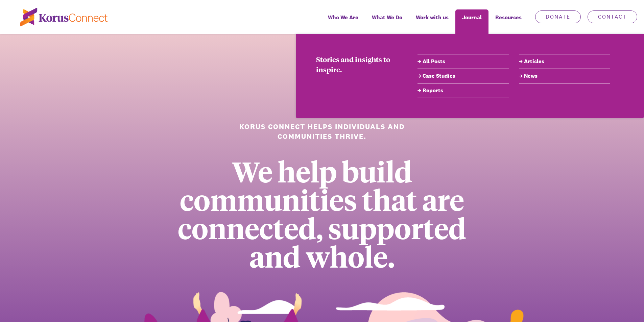 Image resolution: width=644 pixels, height=322 pixels. I want to click on div: Stories and insights to inspire., so click(357, 64).